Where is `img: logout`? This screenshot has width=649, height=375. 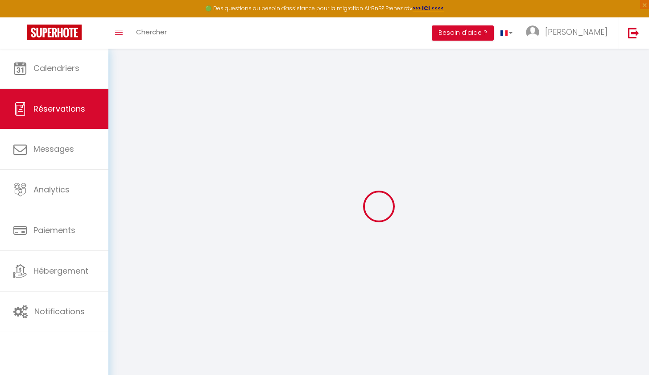 img: logout is located at coordinates (634, 33).